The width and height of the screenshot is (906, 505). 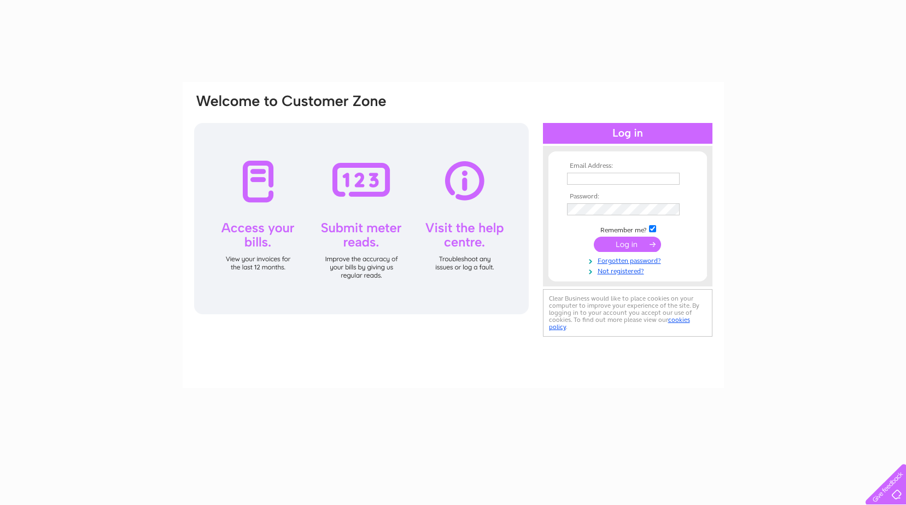 What do you see at coordinates (628, 166) in the screenshot?
I see `th: Email Address:` at bounding box center [628, 166].